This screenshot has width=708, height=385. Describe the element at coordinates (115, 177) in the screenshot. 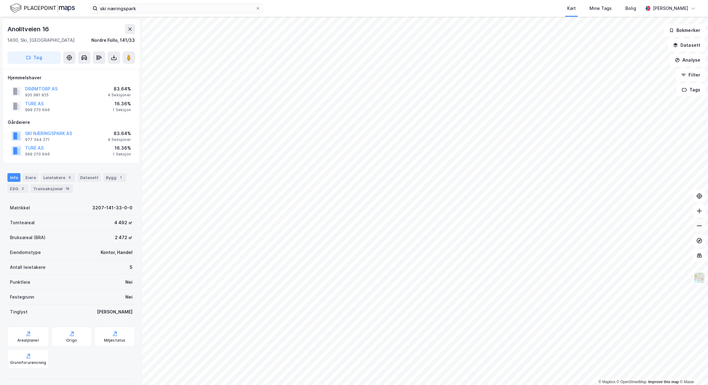

I see `div: Bygg` at that location.